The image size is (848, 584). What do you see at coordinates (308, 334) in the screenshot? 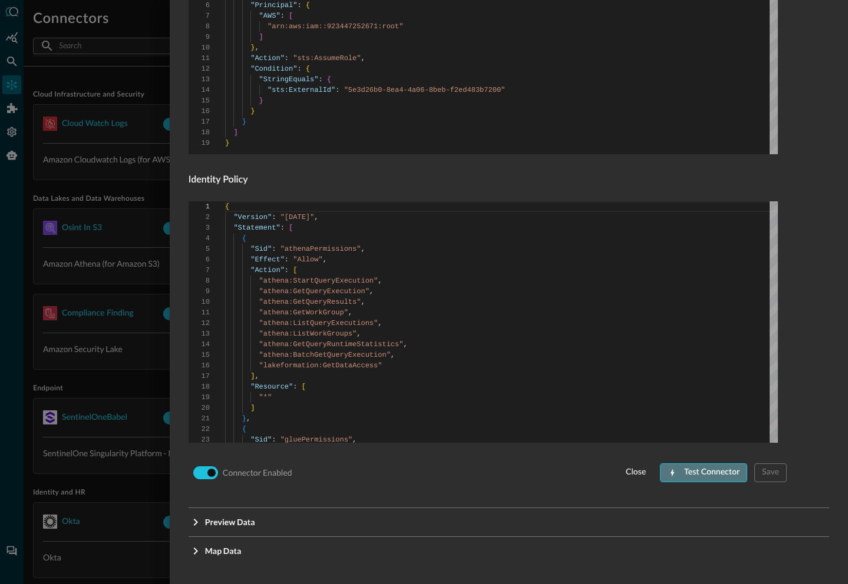
I see `span: "athena:ListWorkGroups"` at bounding box center [308, 334].